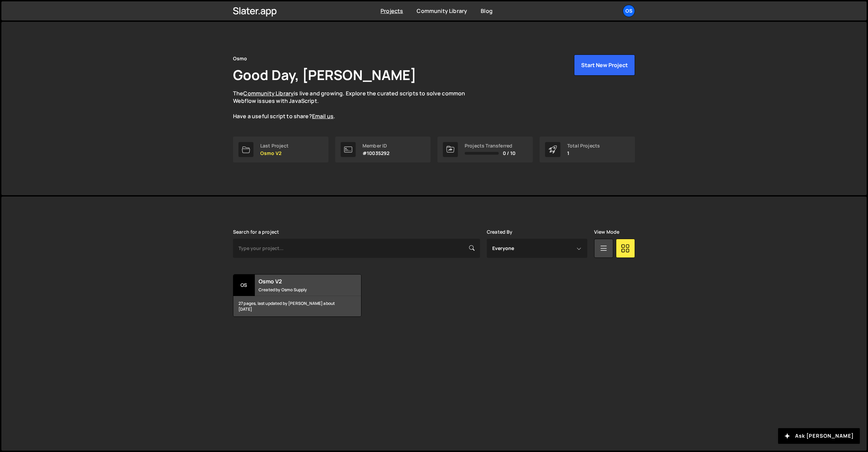 This screenshot has height=452, width=868. Describe the element at coordinates (300, 289) in the screenshot. I see `small: Created by Osmo Supply` at that location.